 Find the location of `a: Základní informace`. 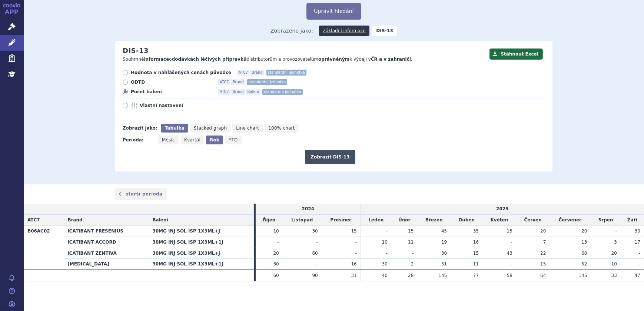

a: Základní informace is located at coordinates (345, 31).